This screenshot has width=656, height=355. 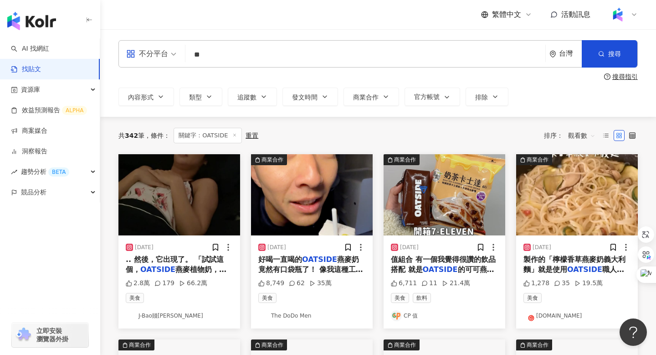 What do you see at coordinates (280, 259) in the screenshot?
I see `span: 好喝一直喝的` at bounding box center [280, 259].